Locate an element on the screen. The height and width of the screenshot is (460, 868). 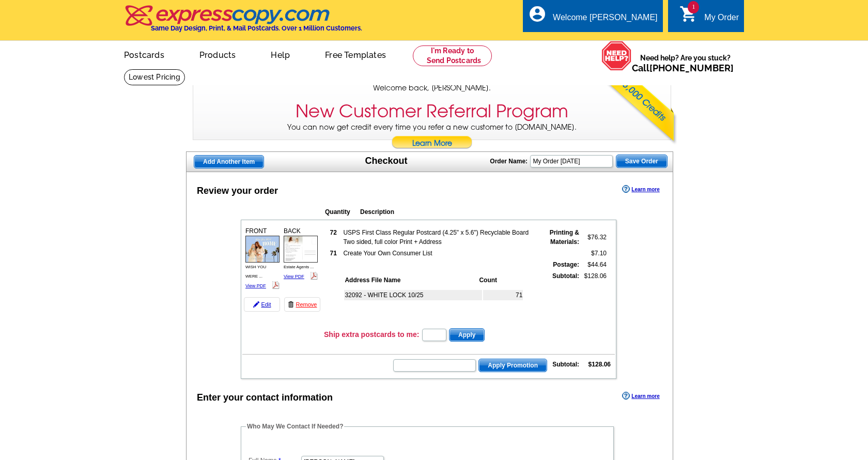
span: Add Another Item is located at coordinates (229, 162).